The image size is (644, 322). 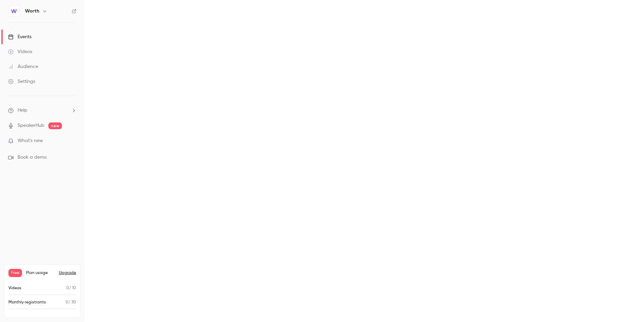 I want to click on div: Settings, so click(x=22, y=81).